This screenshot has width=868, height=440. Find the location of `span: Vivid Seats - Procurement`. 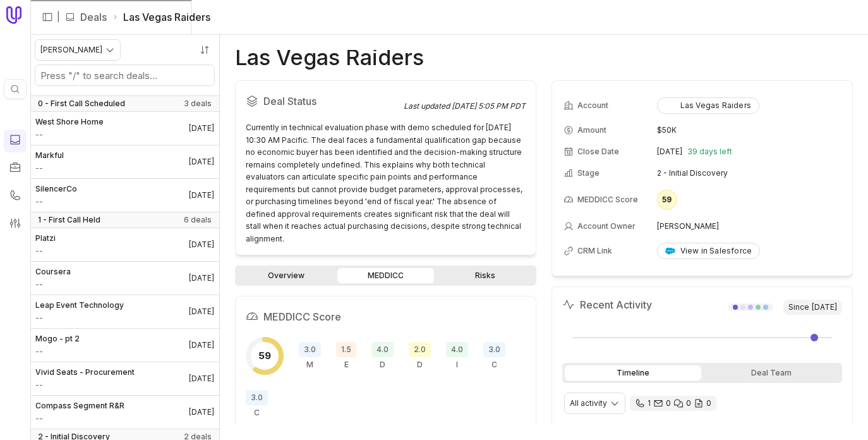

span: Vivid Seats - Procurement is located at coordinates (85, 372).